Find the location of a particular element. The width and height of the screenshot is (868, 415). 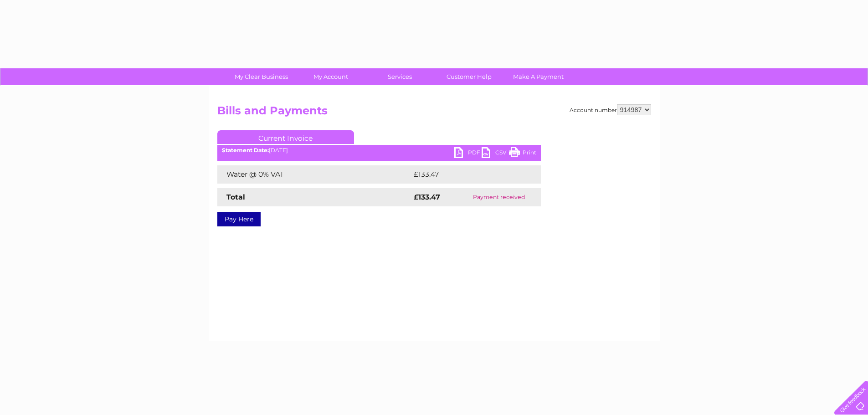

a: Services is located at coordinates (400, 77).